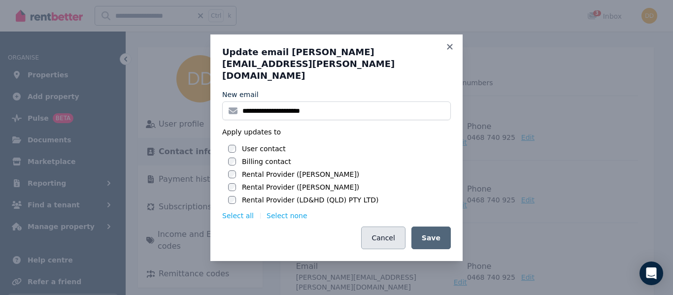 The width and height of the screenshot is (673, 295). Describe the element at coordinates (310, 200) in the screenshot. I see `label: Rental Provider (LD&HD (QLD) PTY LTD)` at that location.